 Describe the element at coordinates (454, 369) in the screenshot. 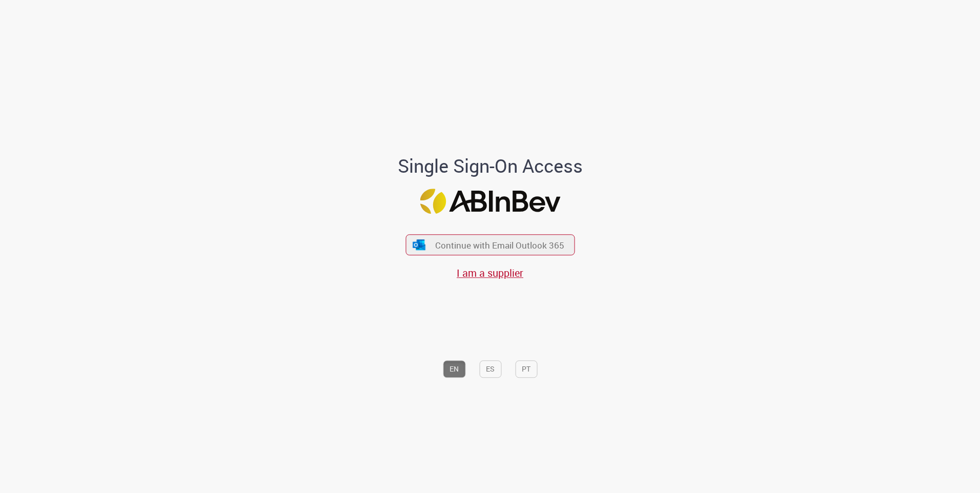

I see `button: EN` at that location.